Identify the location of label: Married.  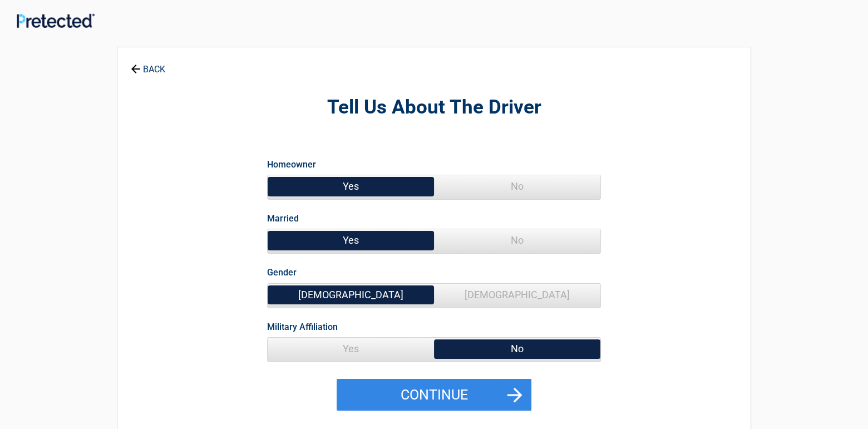
(283, 218).